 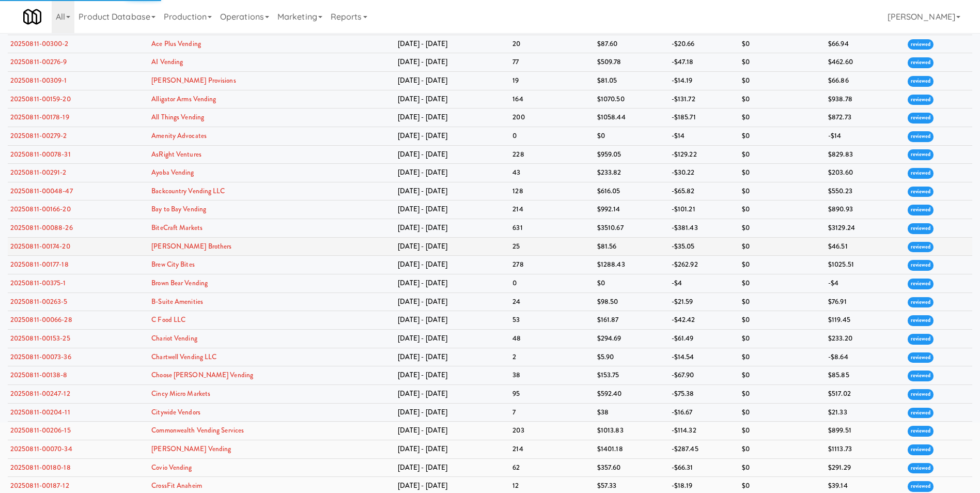 What do you see at coordinates (552, 394) in the screenshot?
I see `td: 95` at bounding box center [552, 394].